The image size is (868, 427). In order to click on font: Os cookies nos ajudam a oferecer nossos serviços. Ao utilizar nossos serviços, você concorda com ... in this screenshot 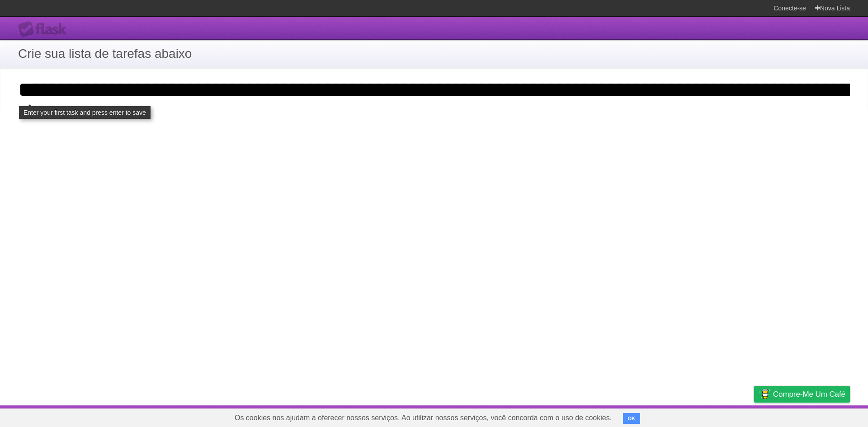, I will do `click(423, 418)`.